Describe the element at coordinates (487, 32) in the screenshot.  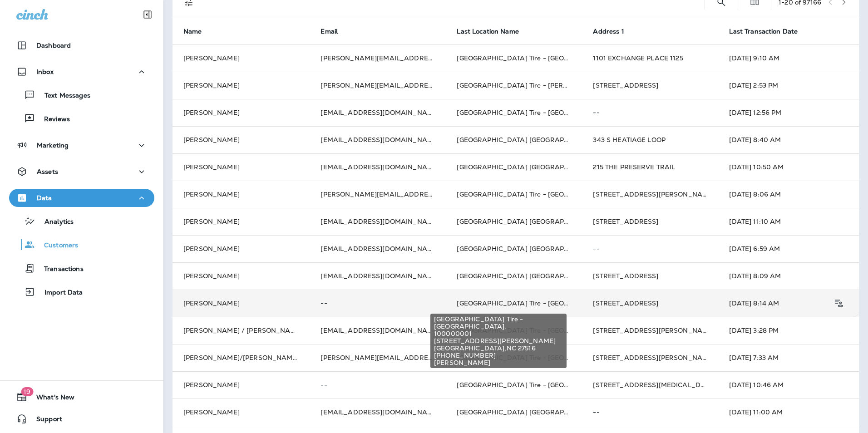
I see `span: Last Location Name` at that location.